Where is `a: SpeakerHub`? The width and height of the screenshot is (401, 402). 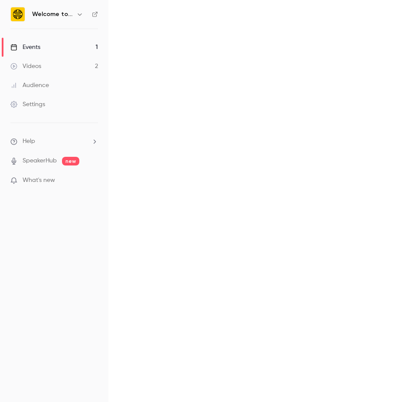
a: SpeakerHub is located at coordinates (39, 161).